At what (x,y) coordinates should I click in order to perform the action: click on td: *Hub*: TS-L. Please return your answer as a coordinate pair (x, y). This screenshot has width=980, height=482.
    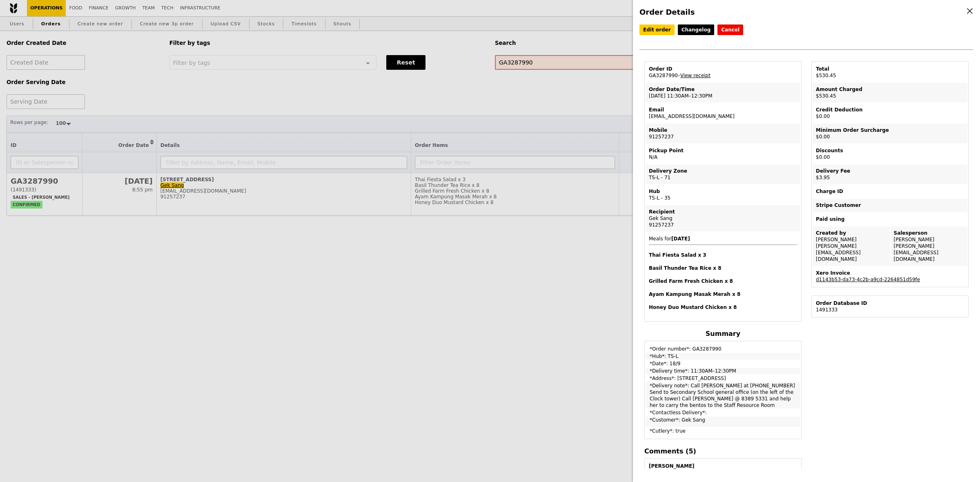
    Looking at the image, I should click on (723, 356).